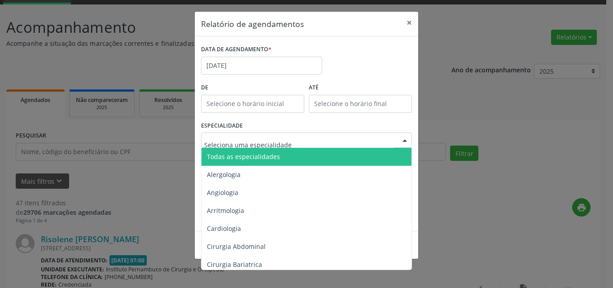 Image resolution: width=613 pixels, height=288 pixels. I want to click on button: Close, so click(410, 22).